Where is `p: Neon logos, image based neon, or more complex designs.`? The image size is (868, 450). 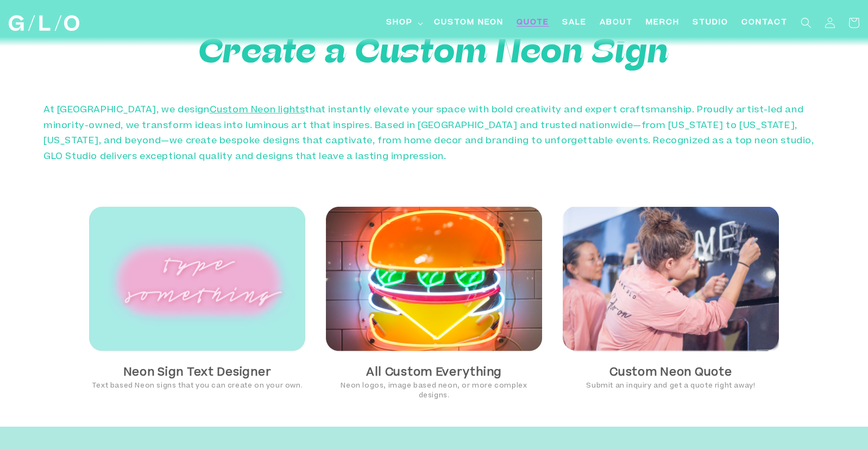 p: Neon logos, image based neon, or more complex designs. is located at coordinates (434, 391).